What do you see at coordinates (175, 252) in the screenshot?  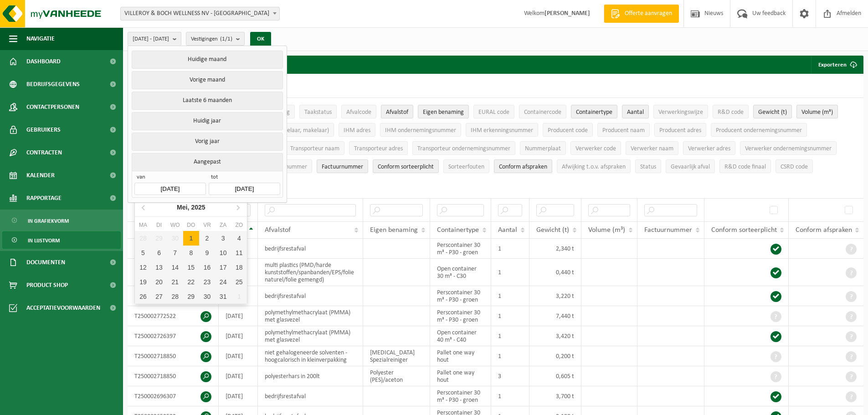 I see `div: 7` at bounding box center [175, 252].